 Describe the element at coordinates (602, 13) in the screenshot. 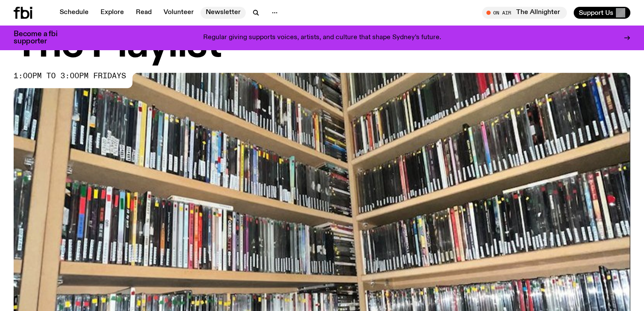

I see `button: Support Us` at that location.